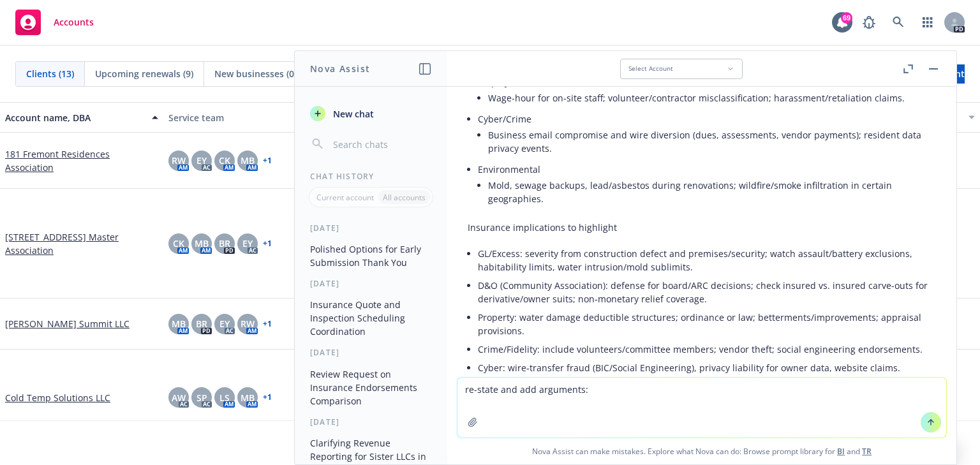  I want to click on span: Accounts, so click(74, 23).